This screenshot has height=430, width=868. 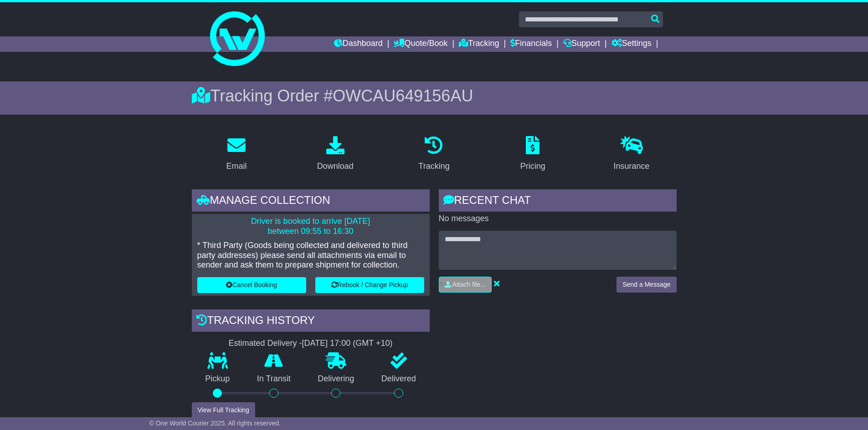 I want to click on span: OWCAU649156AU, so click(x=403, y=96).